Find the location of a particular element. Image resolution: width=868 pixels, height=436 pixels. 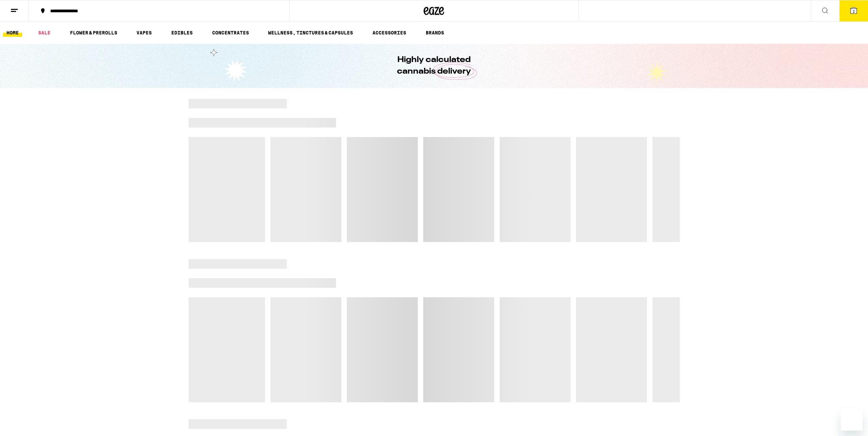

a: CONCENTRATES is located at coordinates (231, 33).